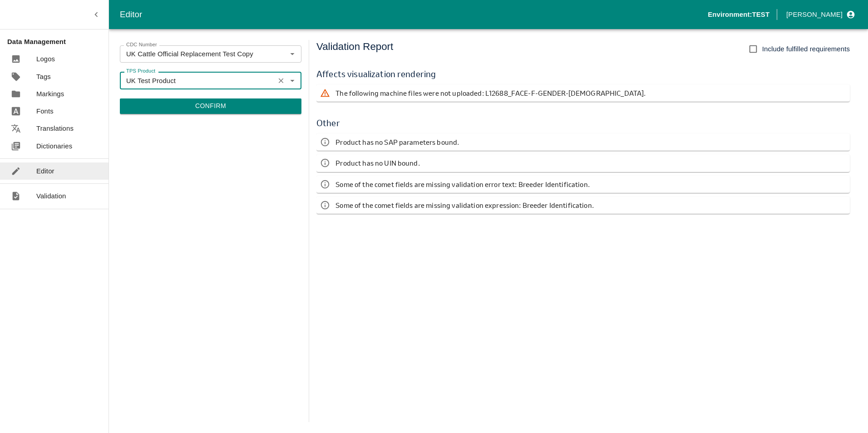 The width and height of the screenshot is (868, 433). What do you see at coordinates (54, 146) in the screenshot?
I see `p: Dictionaries` at bounding box center [54, 146].